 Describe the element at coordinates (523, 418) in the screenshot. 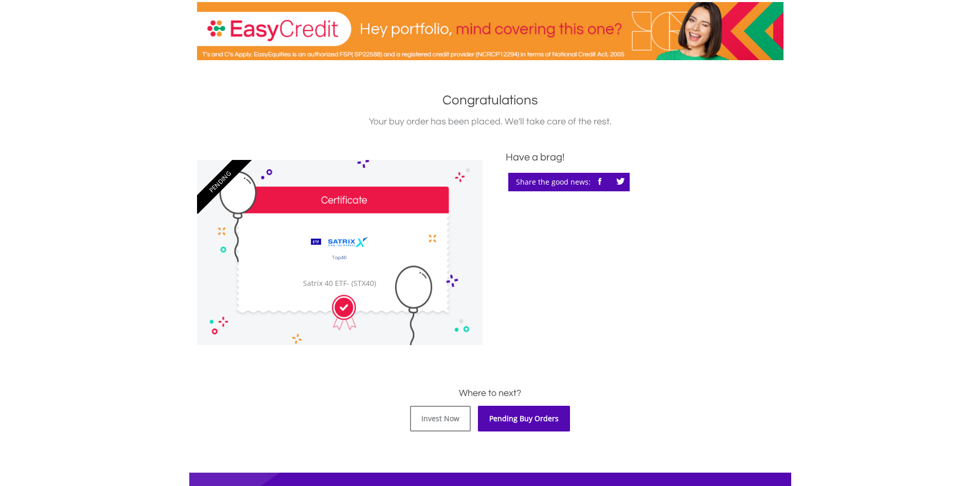

I see `a: Pending Buy Orders` at that location.